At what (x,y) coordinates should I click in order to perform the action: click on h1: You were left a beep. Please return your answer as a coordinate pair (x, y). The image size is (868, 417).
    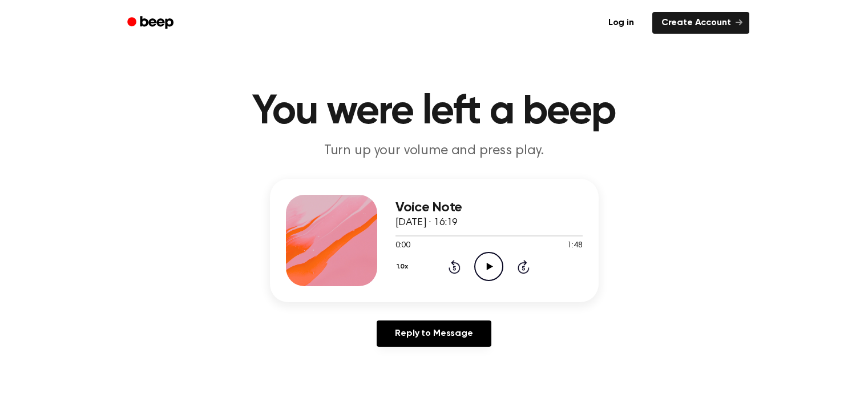
    Looking at the image, I should click on (435, 112).